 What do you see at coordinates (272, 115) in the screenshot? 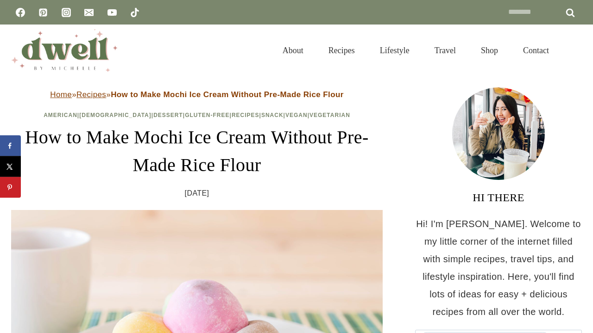
I see `a: Snack` at bounding box center [272, 115].